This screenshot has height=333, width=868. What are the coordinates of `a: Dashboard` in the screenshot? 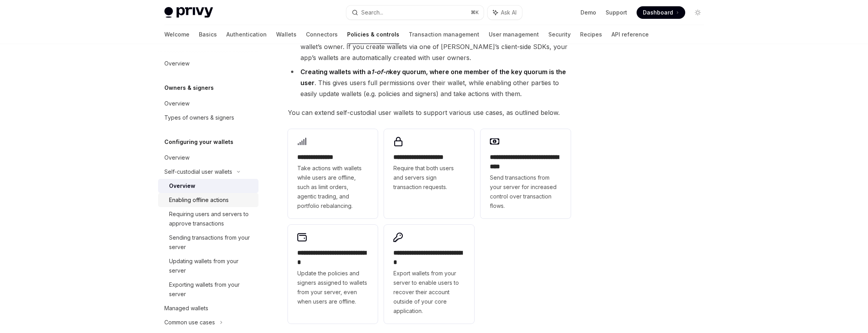 It's located at (661, 13).